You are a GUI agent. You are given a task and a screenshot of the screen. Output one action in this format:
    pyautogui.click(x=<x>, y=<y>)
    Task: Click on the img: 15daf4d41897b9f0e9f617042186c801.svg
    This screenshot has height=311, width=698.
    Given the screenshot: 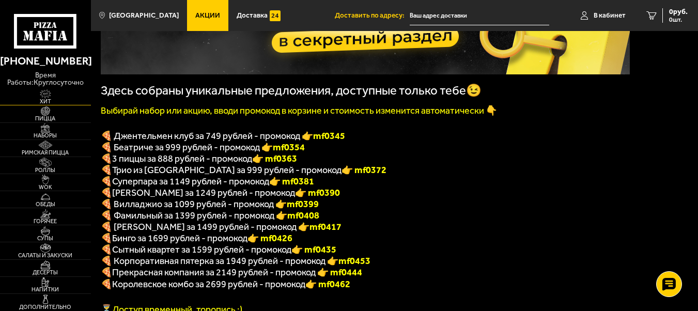 What is the action you would take?
    pyautogui.click(x=275, y=15)
    